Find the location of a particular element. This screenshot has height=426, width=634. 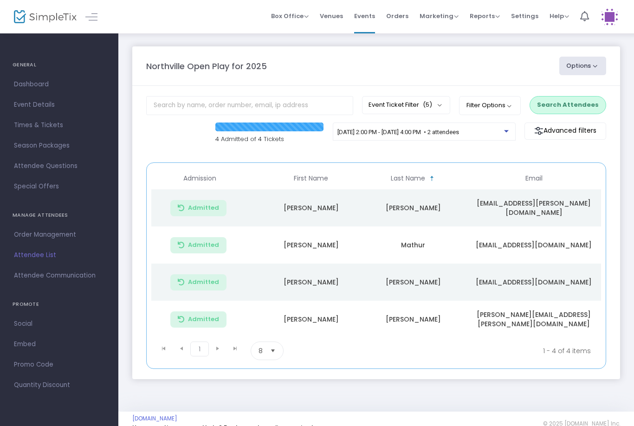

p: 4 Admitted of 4 Tickets is located at coordinates (269, 139).